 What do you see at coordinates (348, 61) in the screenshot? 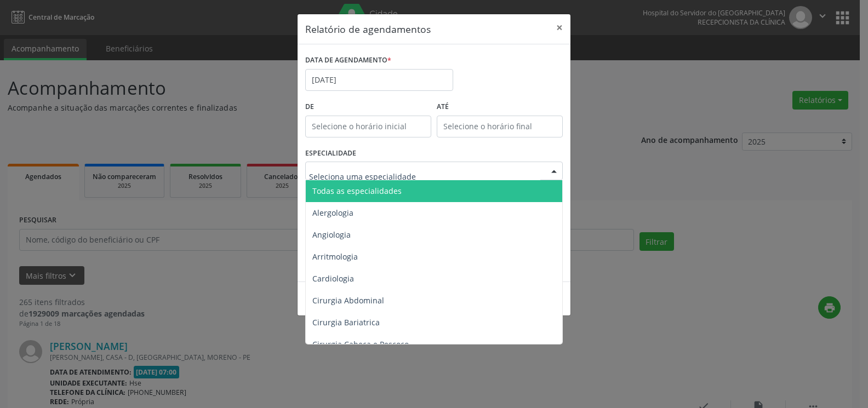
I see `label: DATA DE AGENDAMENTO` at bounding box center [348, 61].